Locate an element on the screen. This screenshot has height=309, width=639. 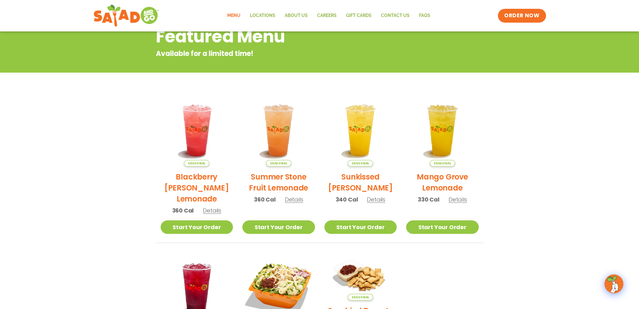
a: Careers is located at coordinates (327, 16).